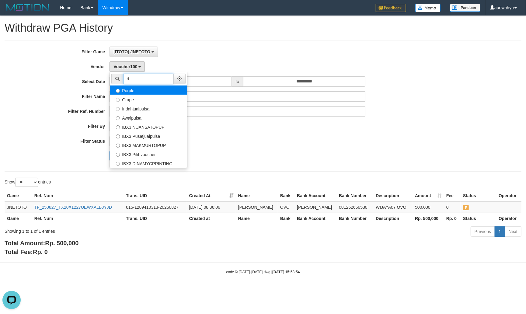 This screenshot has width=526, height=314. Describe the element at coordinates (118, 127) in the screenshot. I see `input: IBX3 NUANSATOPUP` at that location.